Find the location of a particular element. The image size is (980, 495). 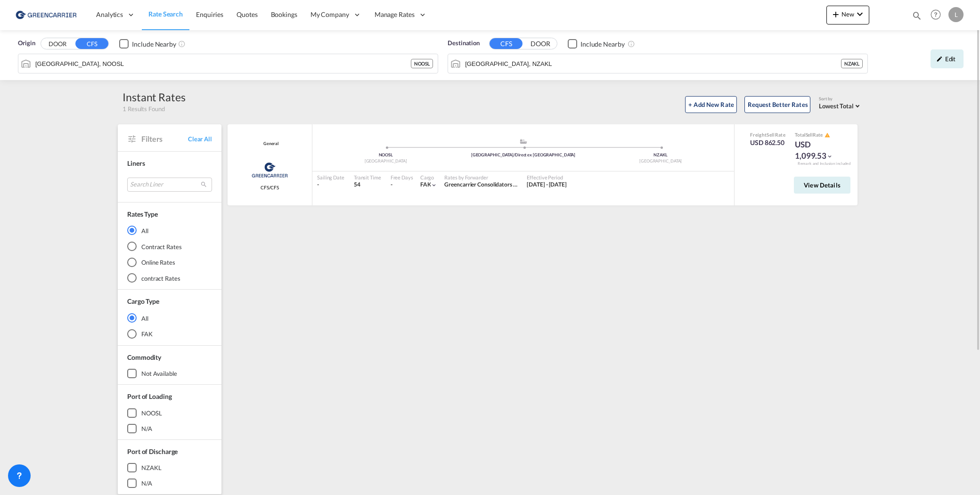

button: icon-alert is located at coordinates (826, 135).